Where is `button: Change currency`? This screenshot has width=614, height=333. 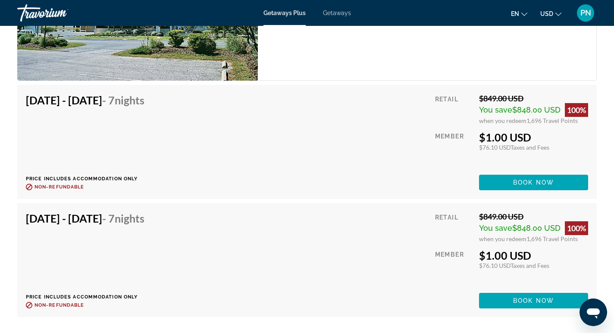
button: Change currency is located at coordinates (551, 13).